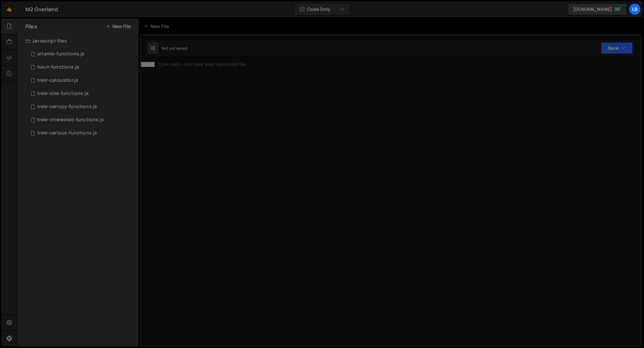 Image resolution: width=644 pixels, height=348 pixels. What do you see at coordinates (63, 93) in the screenshot?
I see `div: trekr-size-functions.js` at bounding box center [63, 93].